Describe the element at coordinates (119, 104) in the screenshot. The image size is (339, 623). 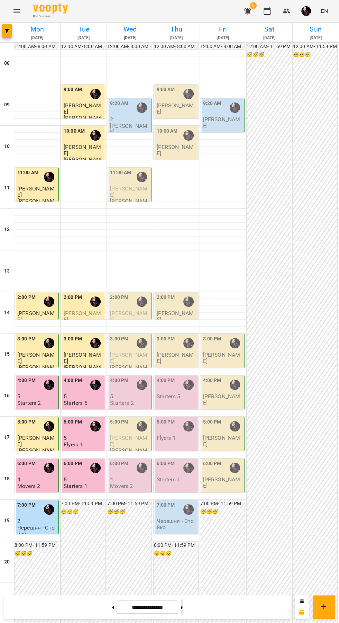
I see `label: 9:20 AM` at that location.